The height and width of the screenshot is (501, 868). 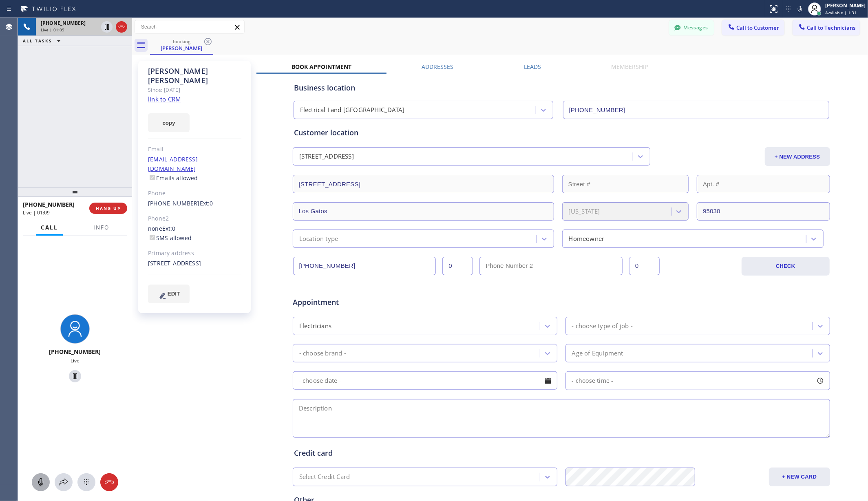 What do you see at coordinates (194, 193) in the screenshot?
I see `div: Phone` at bounding box center [194, 193].